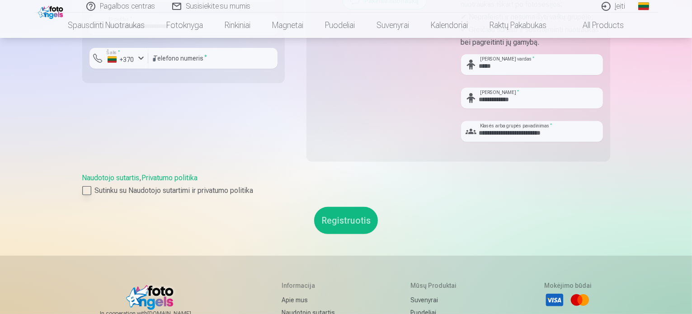 Image resolution: width=692 pixels, height=314 pixels. I want to click on img: /fa2, so click(51, 11).